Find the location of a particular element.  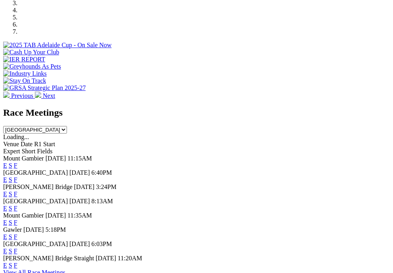

img: Stay On Track is located at coordinates (25, 81).